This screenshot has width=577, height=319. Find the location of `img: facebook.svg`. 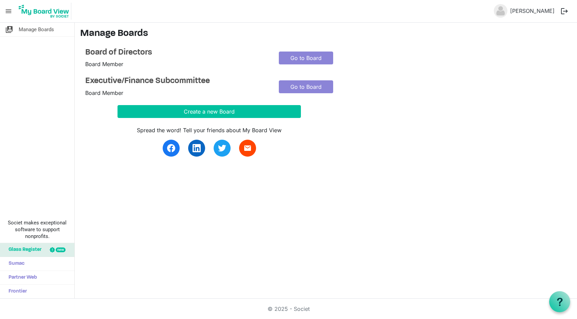

img: facebook.svg is located at coordinates (171, 148).